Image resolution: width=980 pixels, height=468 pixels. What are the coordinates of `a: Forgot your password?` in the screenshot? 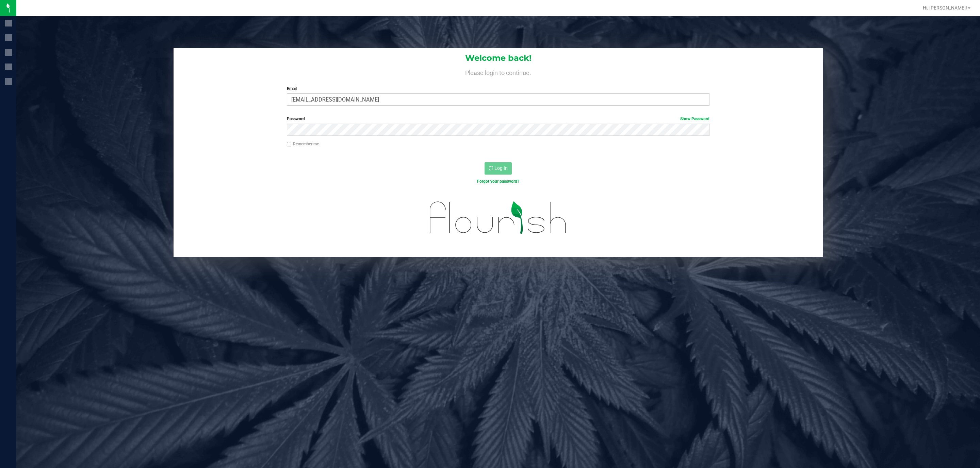 It's located at (498, 182).